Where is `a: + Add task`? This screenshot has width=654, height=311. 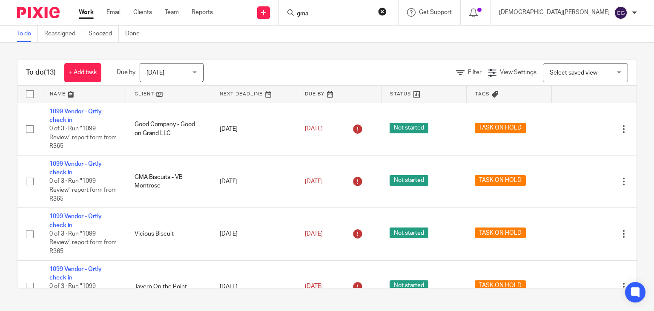
a: + Add task is located at coordinates (83, 72).